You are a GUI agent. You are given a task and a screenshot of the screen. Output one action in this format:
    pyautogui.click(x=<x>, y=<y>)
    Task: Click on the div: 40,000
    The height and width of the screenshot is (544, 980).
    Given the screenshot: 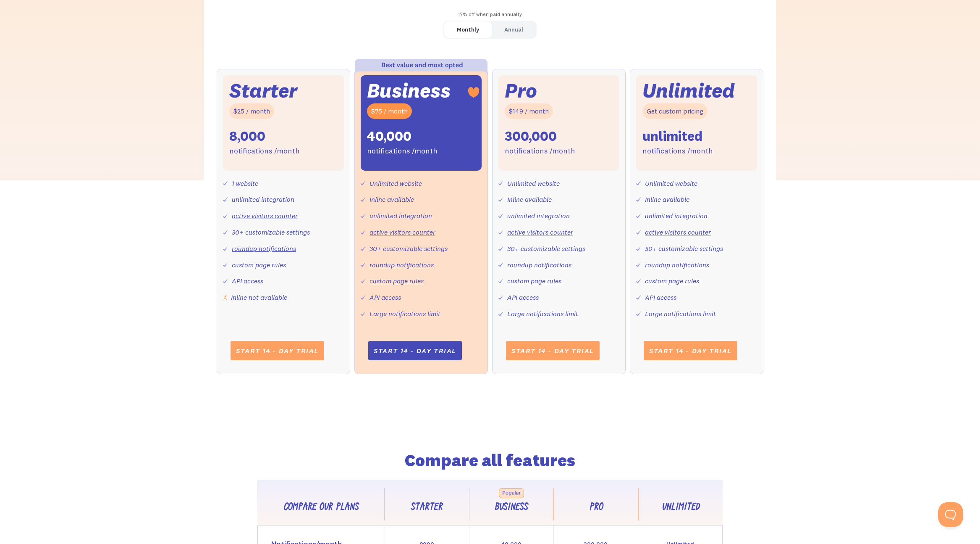 What is the action you would take?
    pyautogui.click(x=390, y=136)
    